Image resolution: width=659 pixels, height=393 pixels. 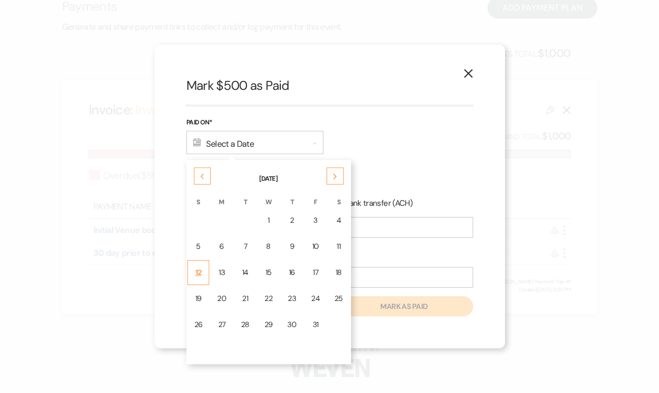 What do you see at coordinates (255, 123) in the screenshot?
I see `label: Paid On*` at bounding box center [255, 123].